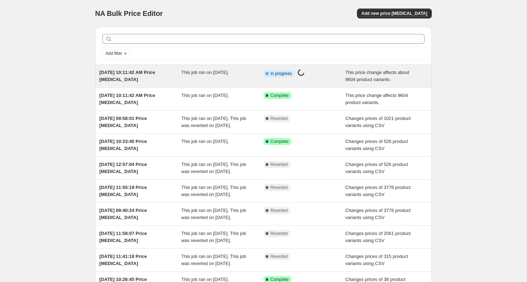  What do you see at coordinates (378, 122) in the screenshot?
I see `span: Changes prices of 1021 product variants using CSV` at bounding box center [378, 122].